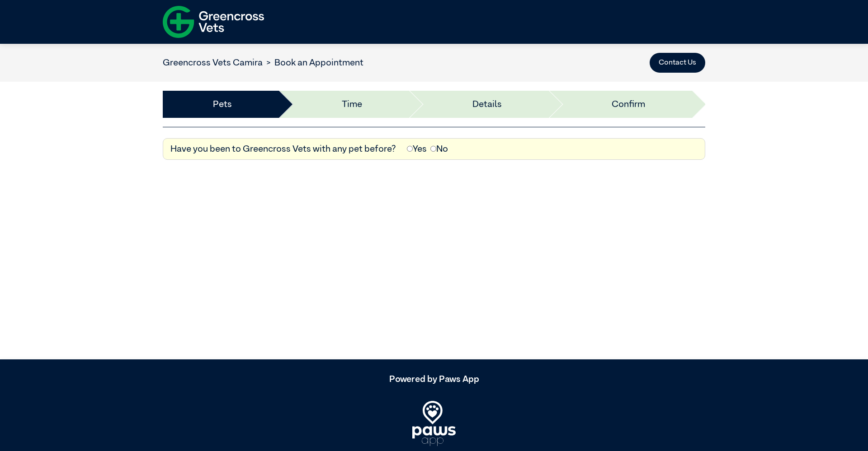  Describe the element at coordinates (263, 63) in the screenshot. I see `nav: breadcrumb` at that location.